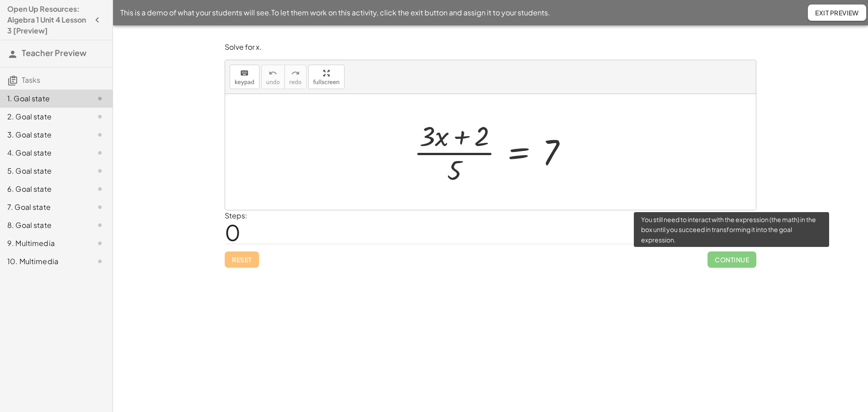 This screenshot has height=412, width=868. I want to click on button: undoundo, so click(273, 77).